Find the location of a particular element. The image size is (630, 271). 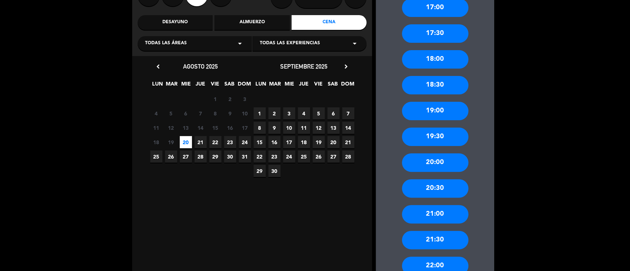

div: Desayuno is located at coordinates (175, 23).